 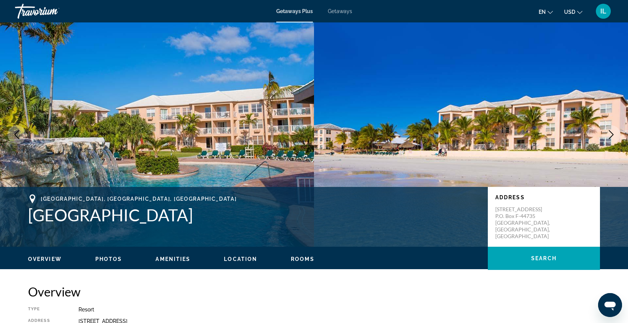 I want to click on button: Amenities, so click(x=173, y=259).